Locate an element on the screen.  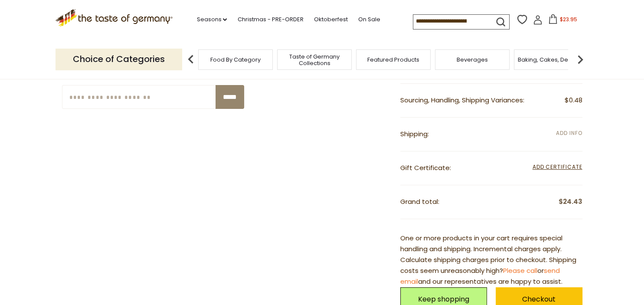
button: $23.95 is located at coordinates (562, 21).